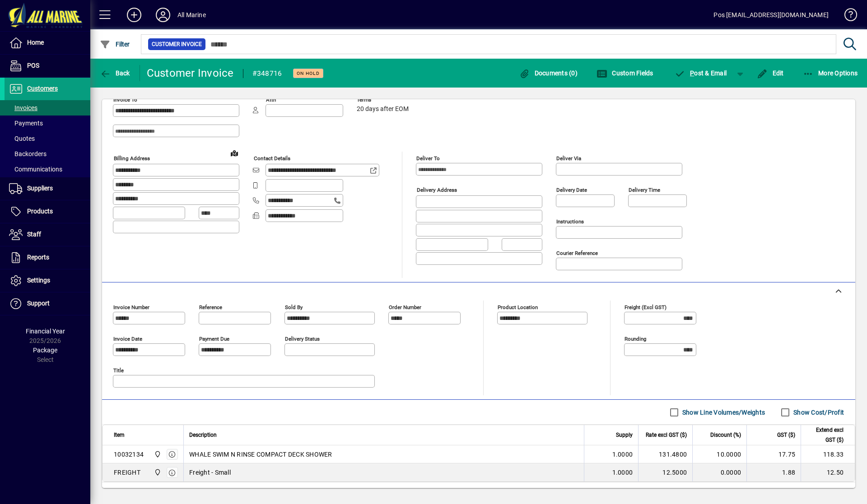 Image resolution: width=867 pixels, height=504 pixels. What do you see at coordinates (47, 169) in the screenshot?
I see `a: Communications` at bounding box center [47, 169].